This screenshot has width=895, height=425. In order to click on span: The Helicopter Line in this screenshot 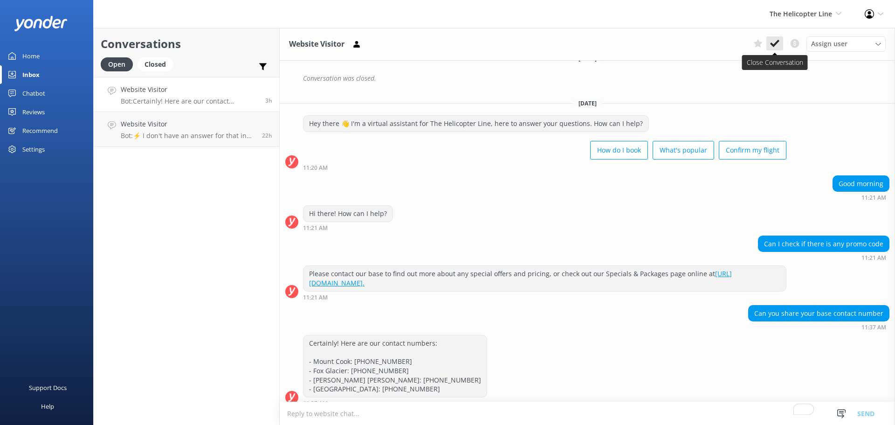, I will do `click(801, 14)`.